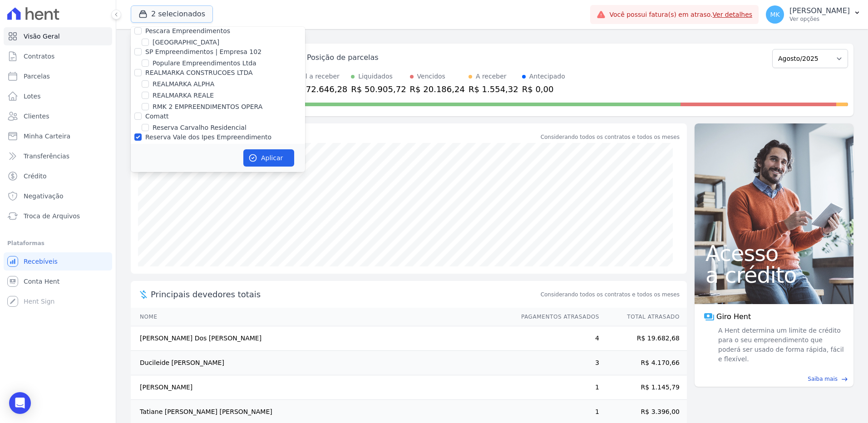 The image size is (868, 423). Describe the element at coordinates (345, 294) in the screenshot. I see `span: Principais devedores totais` at that location.